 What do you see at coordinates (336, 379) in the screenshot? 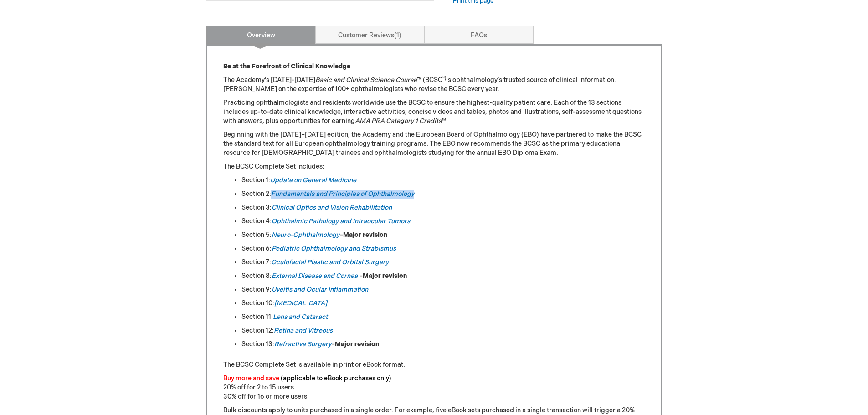
I see `font: (applicable to eBook purchases only)` at bounding box center [336, 379].